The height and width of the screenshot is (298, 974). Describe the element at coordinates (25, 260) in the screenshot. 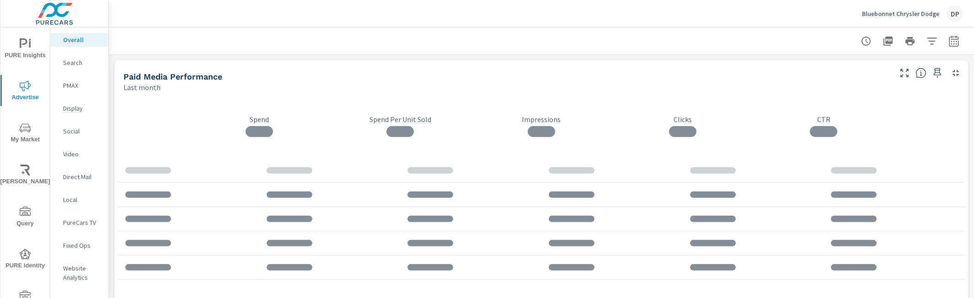

I see `span: PURE Identity` at that location.